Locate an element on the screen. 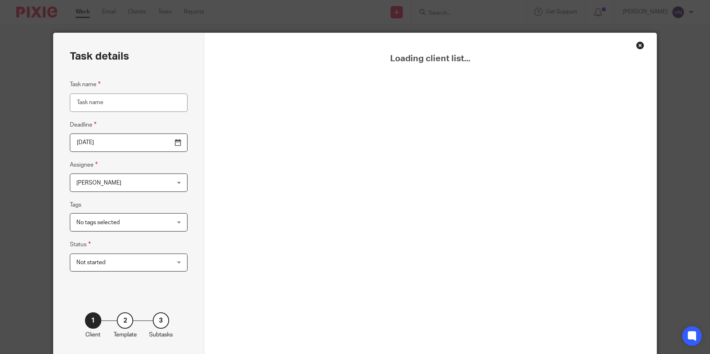  label: Task name is located at coordinates (85, 84).